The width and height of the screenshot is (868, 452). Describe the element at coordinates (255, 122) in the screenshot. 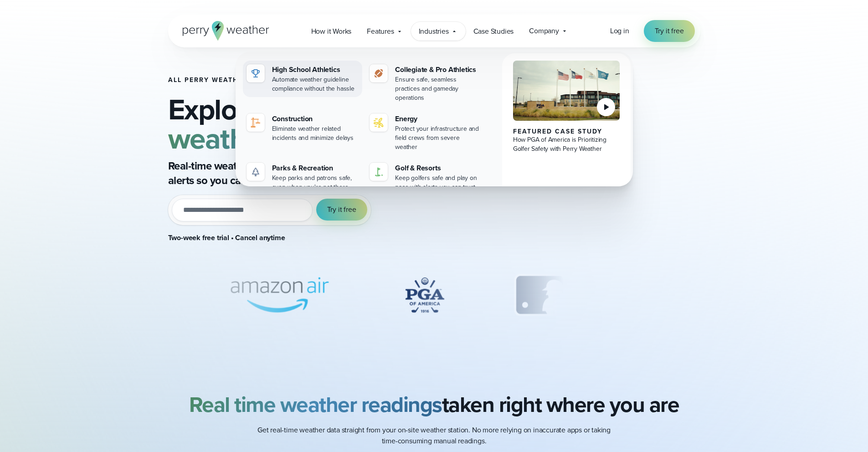

I see `img: noun-crane-7630938-1@2x.svg` at that location.